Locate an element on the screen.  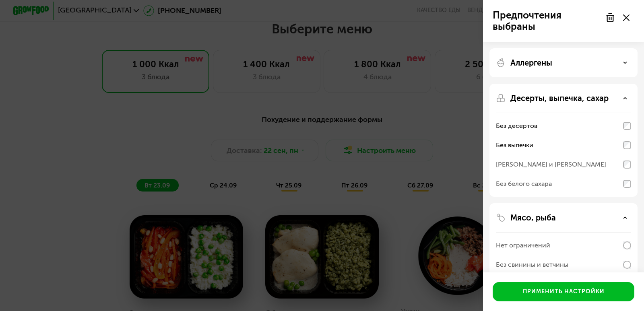
div: Без белого сахара is located at coordinates (524, 184).